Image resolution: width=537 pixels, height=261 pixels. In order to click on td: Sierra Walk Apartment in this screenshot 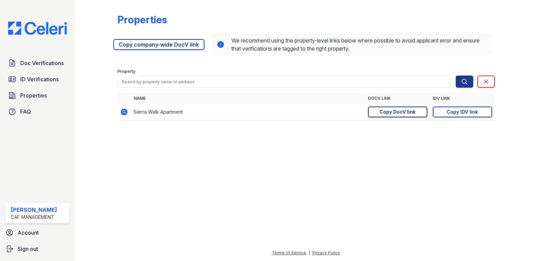, I will do `click(248, 112)`.